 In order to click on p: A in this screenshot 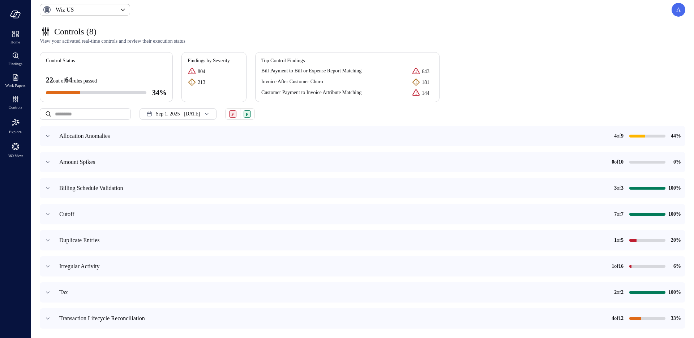, I will do `click(679, 10)`.